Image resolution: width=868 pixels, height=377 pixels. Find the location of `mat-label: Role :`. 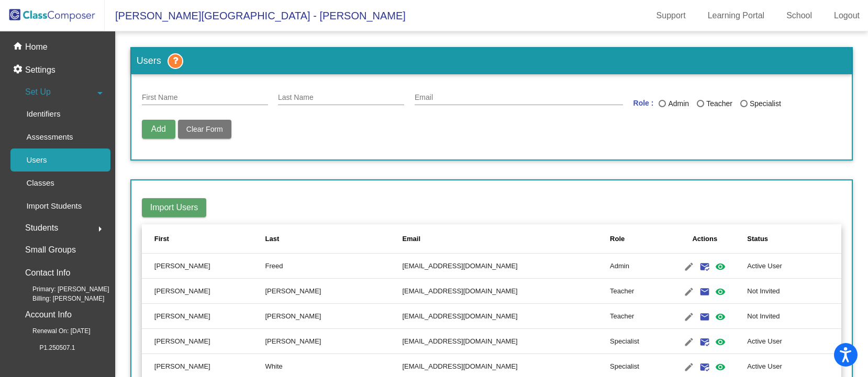

mat-label: Role : is located at coordinates (643, 104).